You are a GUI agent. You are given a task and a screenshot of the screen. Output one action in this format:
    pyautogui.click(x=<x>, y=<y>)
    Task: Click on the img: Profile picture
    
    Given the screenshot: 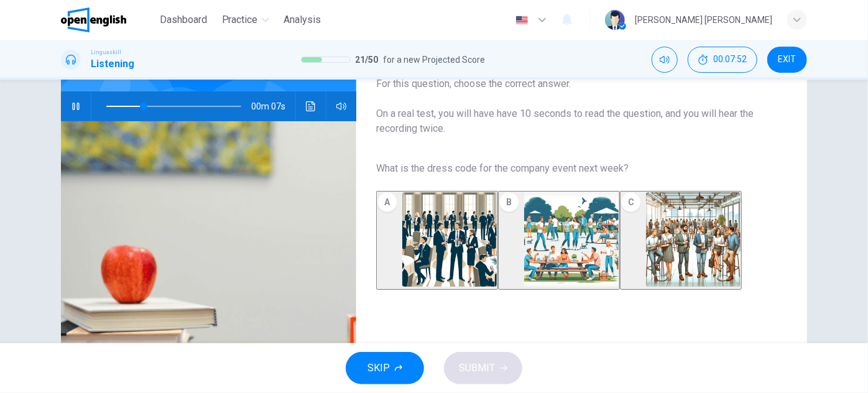 What is the action you would take?
    pyautogui.click(x=614, y=20)
    